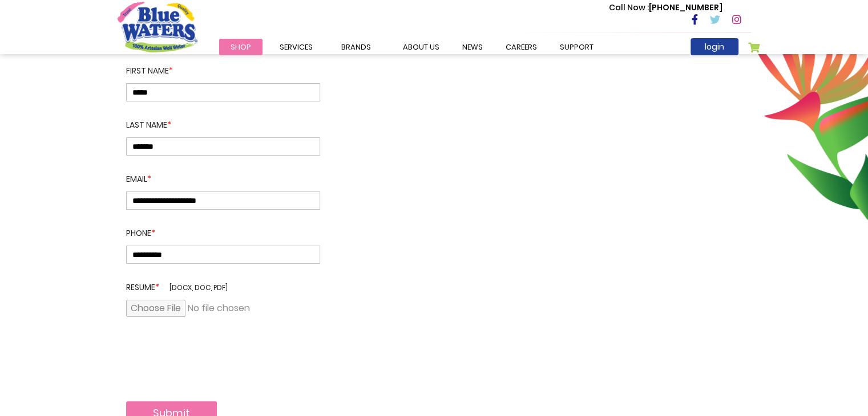 Image resolution: width=868 pixels, height=416 pixels. What do you see at coordinates (629, 7) in the screenshot?
I see `span: Call Now :` at bounding box center [629, 7].